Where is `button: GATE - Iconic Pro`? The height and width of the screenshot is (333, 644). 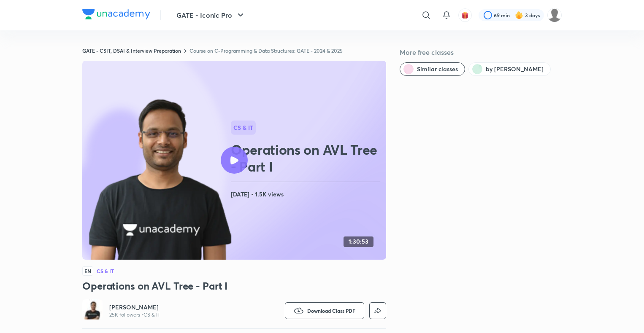
button: GATE - Iconic Pro is located at coordinates (211, 15).